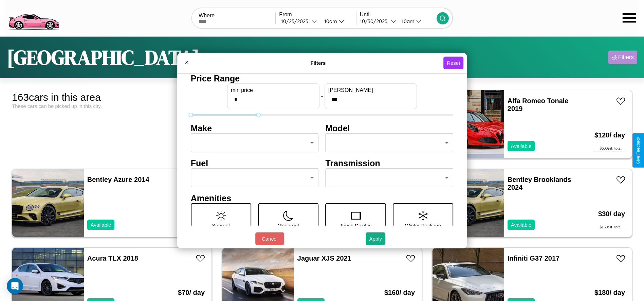 The width and height of the screenshot is (644, 301). Describe the element at coordinates (398, 15) in the screenshot. I see `label: Until` at that location.